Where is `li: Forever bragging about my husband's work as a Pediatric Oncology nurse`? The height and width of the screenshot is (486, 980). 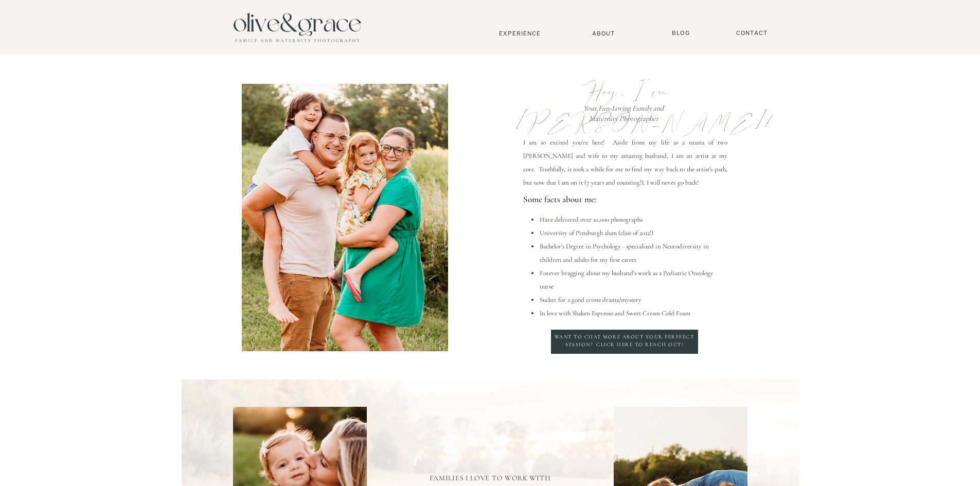
li: Forever bragging about my husband's work as a Pediatric Oncology nurse is located at coordinates (633, 280).